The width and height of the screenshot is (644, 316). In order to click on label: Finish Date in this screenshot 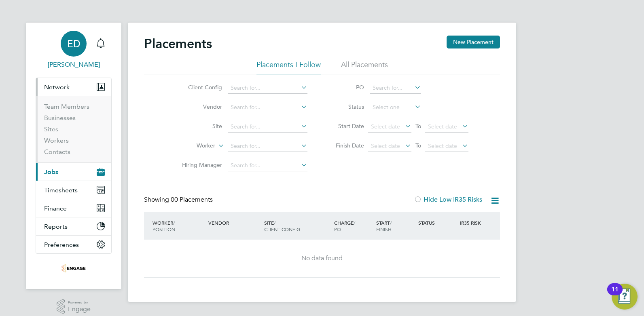, I will do `click(346, 145)`.